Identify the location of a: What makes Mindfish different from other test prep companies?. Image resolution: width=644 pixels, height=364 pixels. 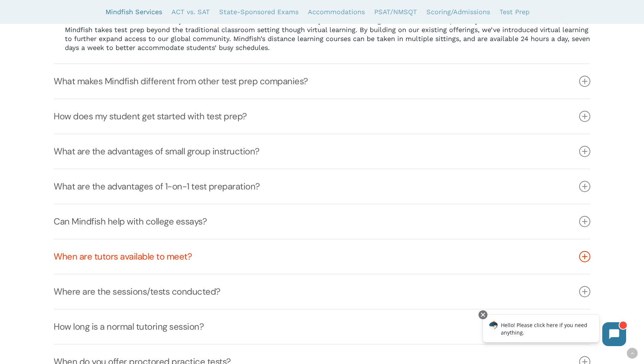
(322, 81).